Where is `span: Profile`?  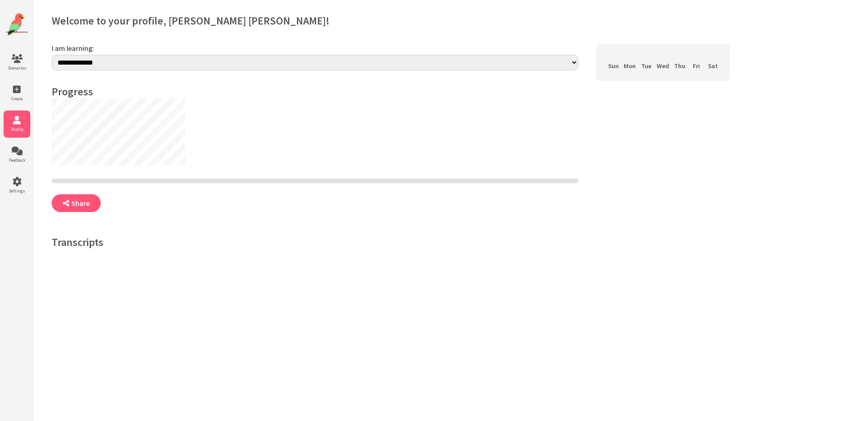
span: Profile is located at coordinates (17, 129).